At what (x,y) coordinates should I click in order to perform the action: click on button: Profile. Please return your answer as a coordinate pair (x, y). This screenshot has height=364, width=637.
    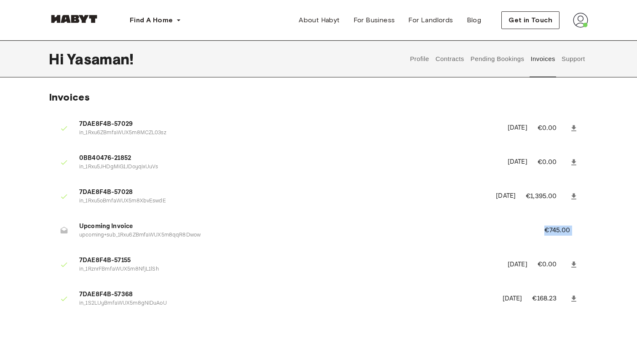
    Looking at the image, I should click on (420, 59).